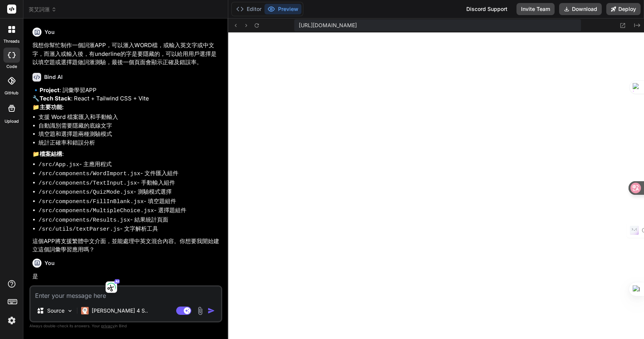  What do you see at coordinates (53, 77) in the screenshot?
I see `h6: Bind AI` at bounding box center [53, 77].